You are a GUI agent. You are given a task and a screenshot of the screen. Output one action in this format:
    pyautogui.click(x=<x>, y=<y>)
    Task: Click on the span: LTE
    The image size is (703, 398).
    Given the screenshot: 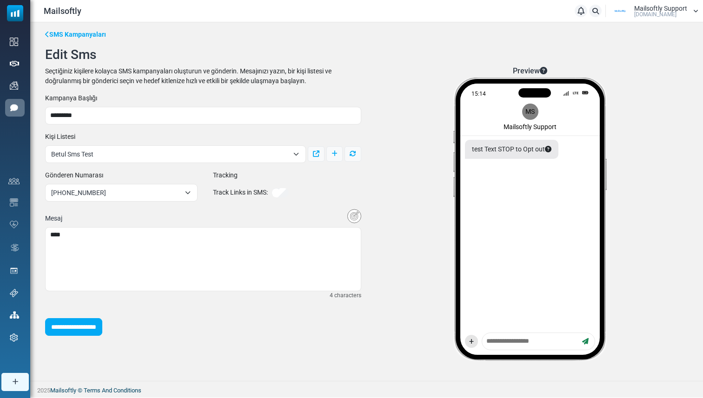 What is the action you would take?
    pyautogui.click(x=576, y=93)
    